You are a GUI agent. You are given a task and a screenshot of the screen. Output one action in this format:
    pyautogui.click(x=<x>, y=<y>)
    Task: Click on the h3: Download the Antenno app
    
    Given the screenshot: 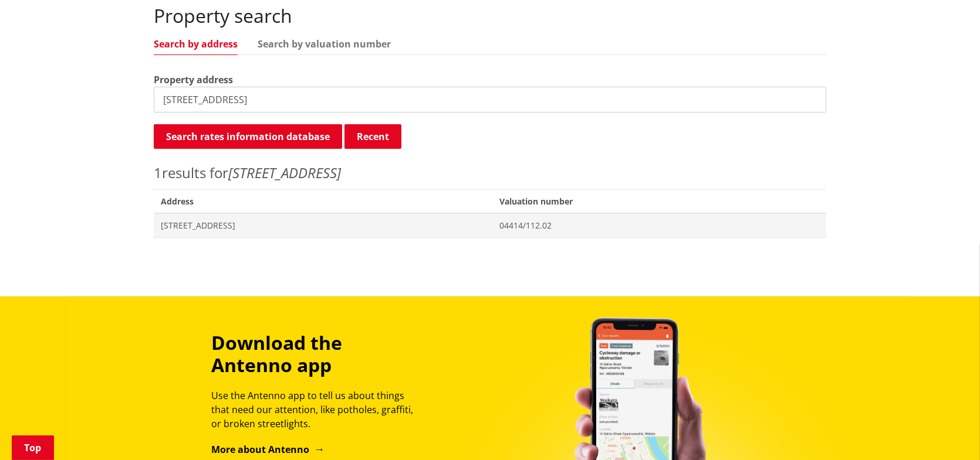 What is the action you would take?
    pyautogui.click(x=317, y=354)
    